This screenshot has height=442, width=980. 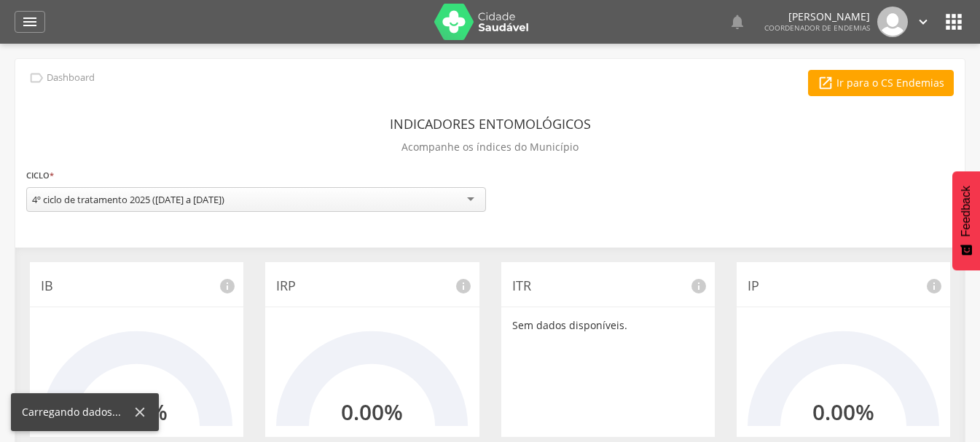 What do you see at coordinates (966, 212) in the screenshot?
I see `span: Feedback` at bounding box center [966, 212].